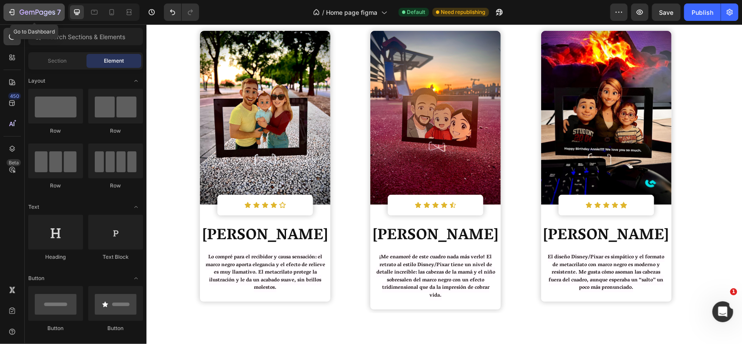 This screenshot has width=742, height=344. What do you see at coordinates (666, 12) in the screenshot?
I see `button: Save` at bounding box center [666, 12].